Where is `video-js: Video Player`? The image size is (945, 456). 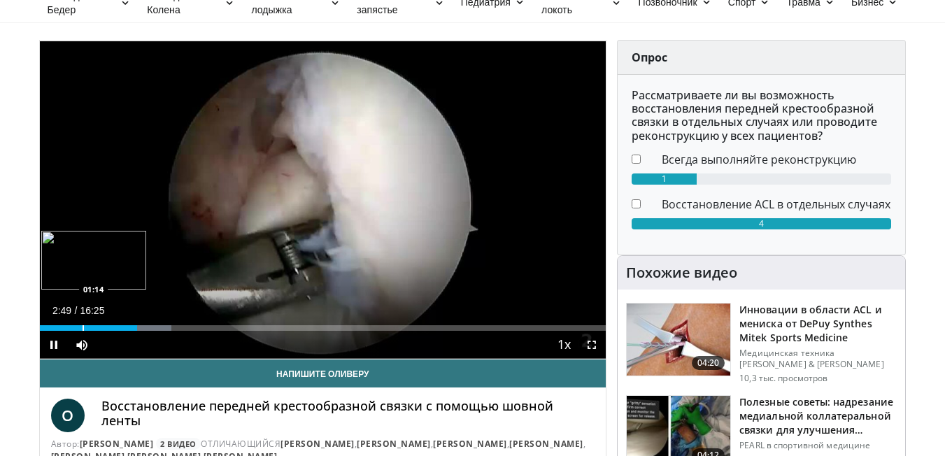 video-js: Video Player is located at coordinates (323, 200).